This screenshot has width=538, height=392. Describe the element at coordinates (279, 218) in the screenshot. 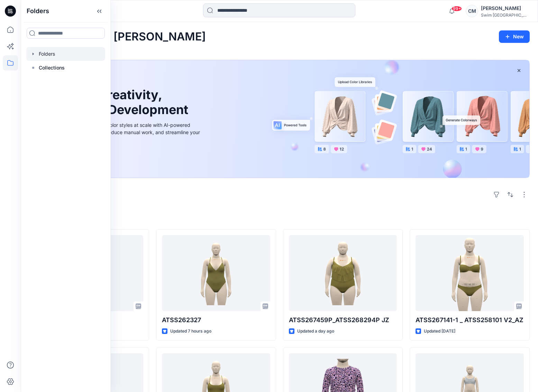

I see `h4: Styles` at that location.